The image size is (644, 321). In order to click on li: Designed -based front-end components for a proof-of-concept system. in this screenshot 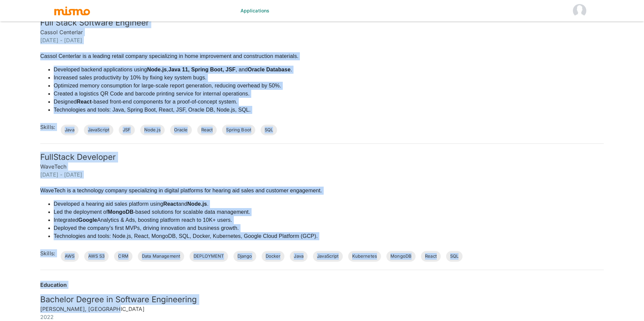, I will do `click(176, 102)`.